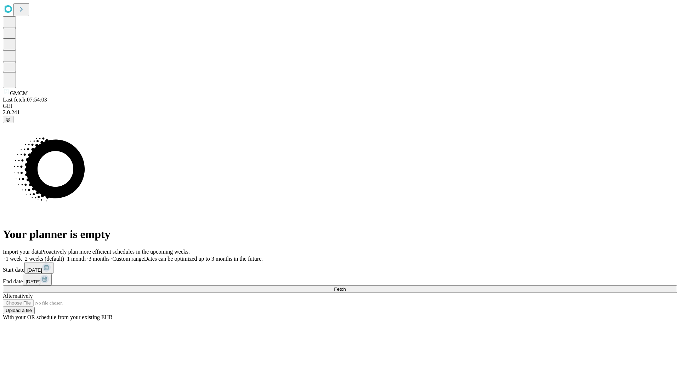 Image resolution: width=680 pixels, height=382 pixels. What do you see at coordinates (22, 252) in the screenshot?
I see `span: Import your data` at bounding box center [22, 252].